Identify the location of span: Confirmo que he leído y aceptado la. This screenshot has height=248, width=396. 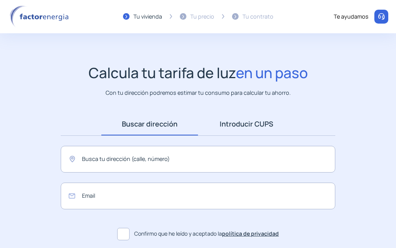
(206, 233).